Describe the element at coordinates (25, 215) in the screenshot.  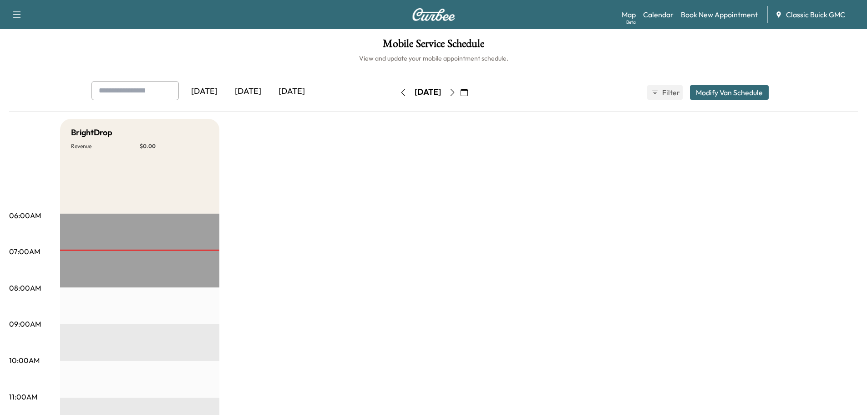
I see `p: 06:00AM` at that location.